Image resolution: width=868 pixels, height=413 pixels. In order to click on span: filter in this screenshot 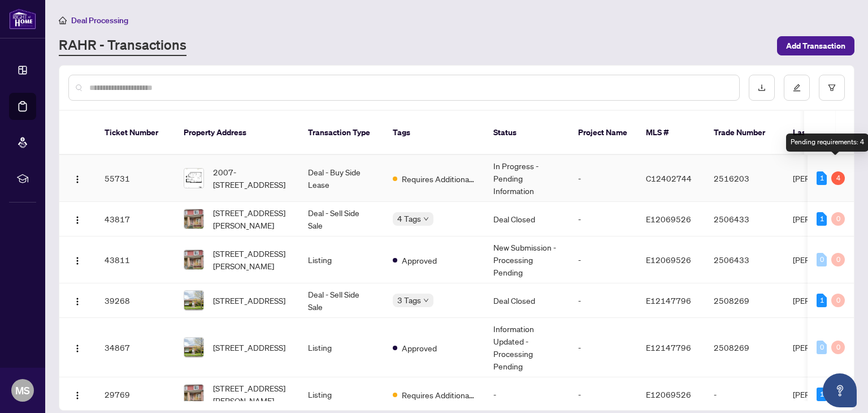, I will do `click(832, 88)`.